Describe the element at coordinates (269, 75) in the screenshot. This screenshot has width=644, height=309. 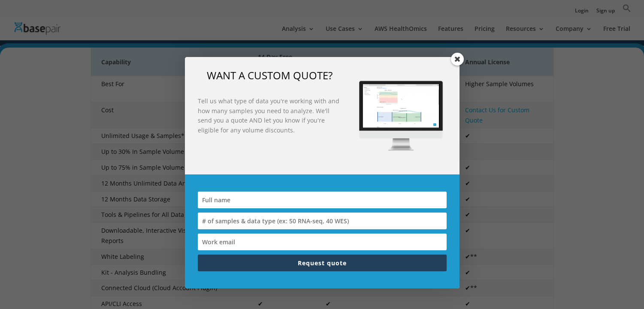
I see `span: WANT A CUSTOM QUOTE?` at that location.